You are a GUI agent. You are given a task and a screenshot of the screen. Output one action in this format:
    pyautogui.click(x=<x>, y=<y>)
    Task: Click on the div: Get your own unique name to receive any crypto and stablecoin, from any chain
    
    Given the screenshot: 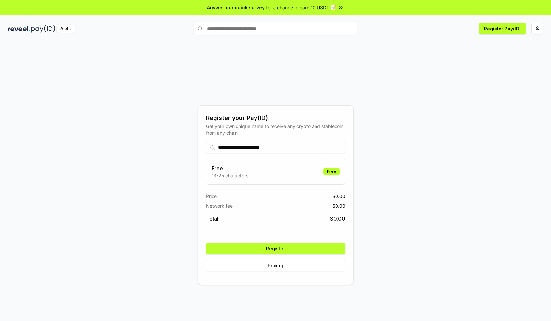 What is the action you would take?
    pyautogui.click(x=276, y=130)
    